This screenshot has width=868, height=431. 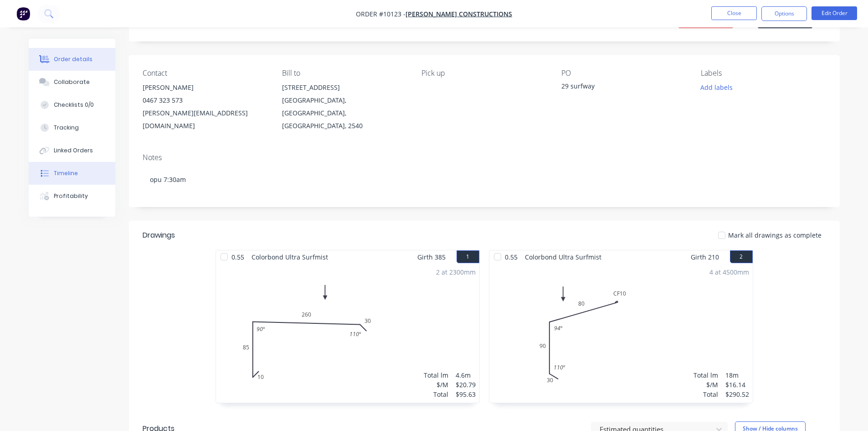 What do you see at coordinates (621, 333) in the screenshot?
I see `div: 03090CF1080110º94º4 at 4500mmTotal lm$/MTotal18m$16.14$290.52` at bounding box center [621, 333].